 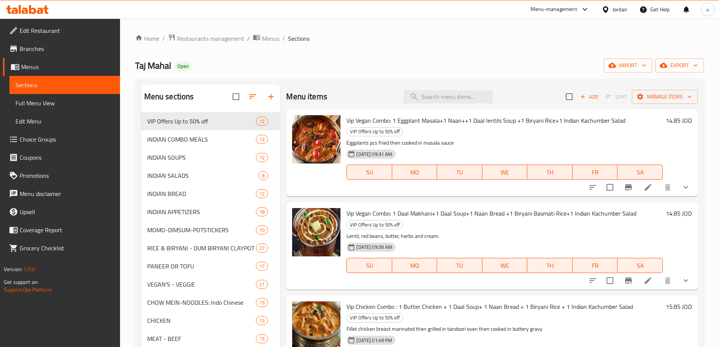 What do you see at coordinates (201, 230) in the screenshot?
I see `div: MOMO-DIMSUM-POTSTICKERS` at bounding box center [201, 230].